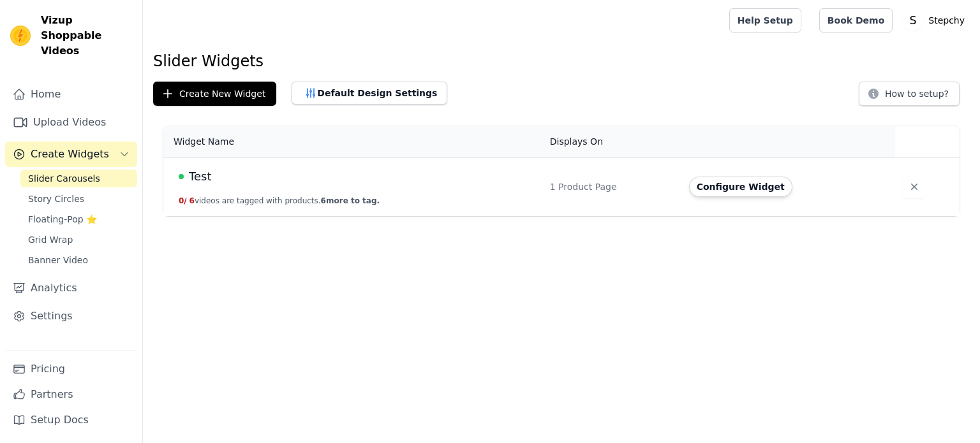 The image size is (980, 443). I want to click on text: S, so click(913, 20).